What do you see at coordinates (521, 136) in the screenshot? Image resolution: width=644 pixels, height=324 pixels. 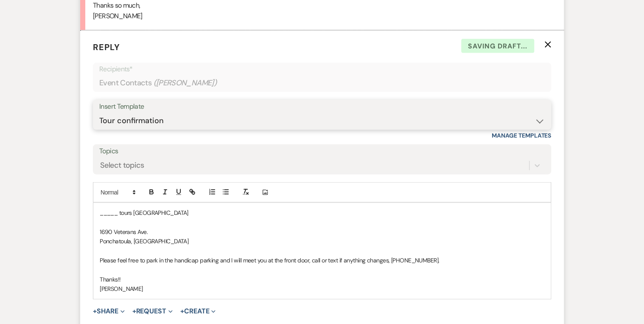 I see `a: Manage Templates` at bounding box center [521, 136].